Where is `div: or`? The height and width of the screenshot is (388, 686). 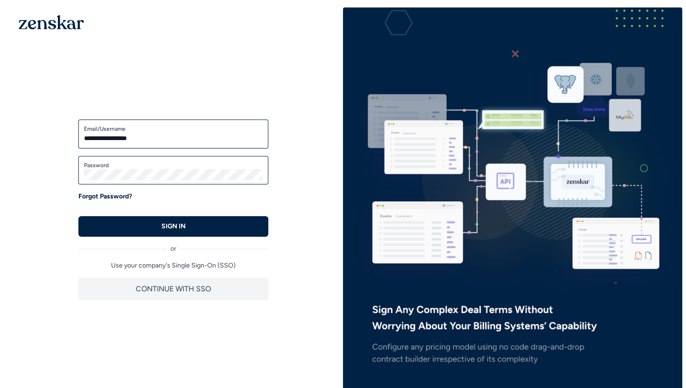
div: or is located at coordinates (173, 245).